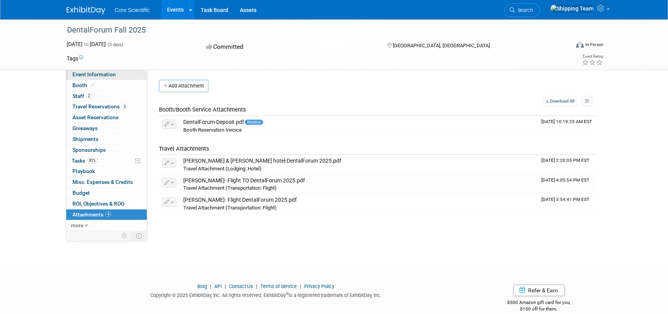  Describe the element at coordinates (107, 96) in the screenshot. I see `a: Staff2` at that location.